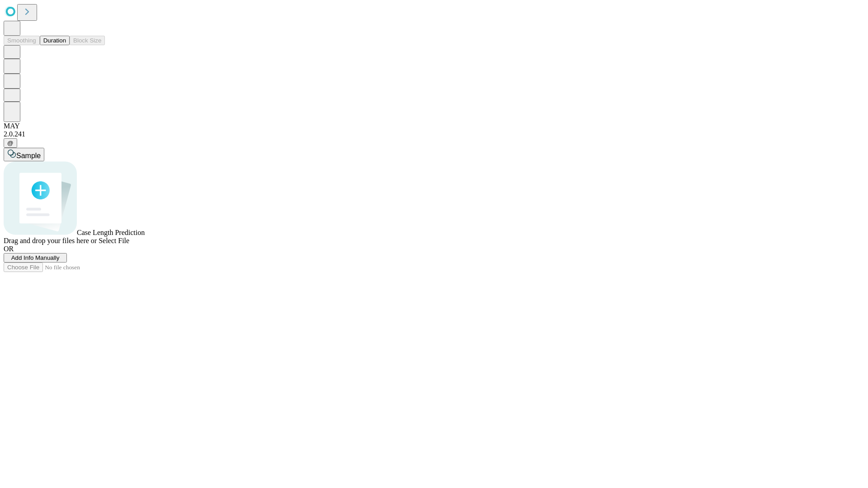 The height and width of the screenshot is (488, 868). What do you see at coordinates (111, 232) in the screenshot?
I see `span: Case Length Prediction` at bounding box center [111, 232].